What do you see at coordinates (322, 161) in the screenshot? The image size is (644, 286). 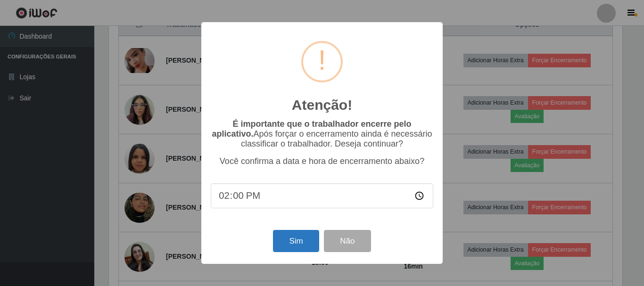 I see `p: Você confirma a data e hora de encerramento abaixo?` at bounding box center [322, 161].